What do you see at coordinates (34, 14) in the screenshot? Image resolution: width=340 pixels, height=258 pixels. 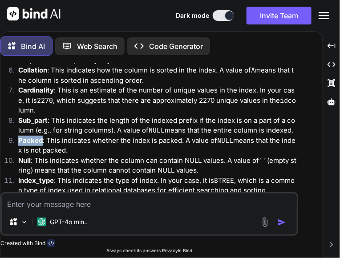 I see `img: Bind AI` at bounding box center [34, 14].